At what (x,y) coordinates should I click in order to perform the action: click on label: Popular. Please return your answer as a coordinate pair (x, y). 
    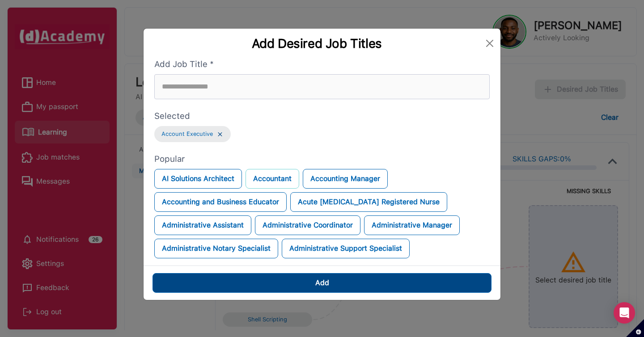
    Looking at the image, I should click on (322, 159).